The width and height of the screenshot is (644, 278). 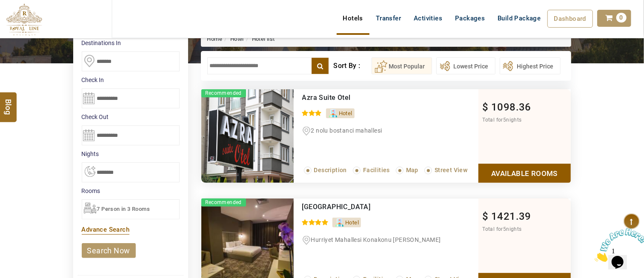 I want to click on button: Most Popular, so click(x=402, y=66).